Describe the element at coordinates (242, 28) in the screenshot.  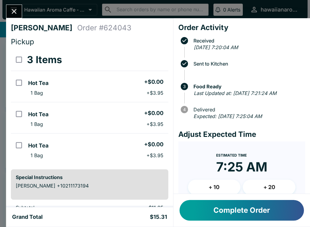
I see `h4: Order Activity` at that location.